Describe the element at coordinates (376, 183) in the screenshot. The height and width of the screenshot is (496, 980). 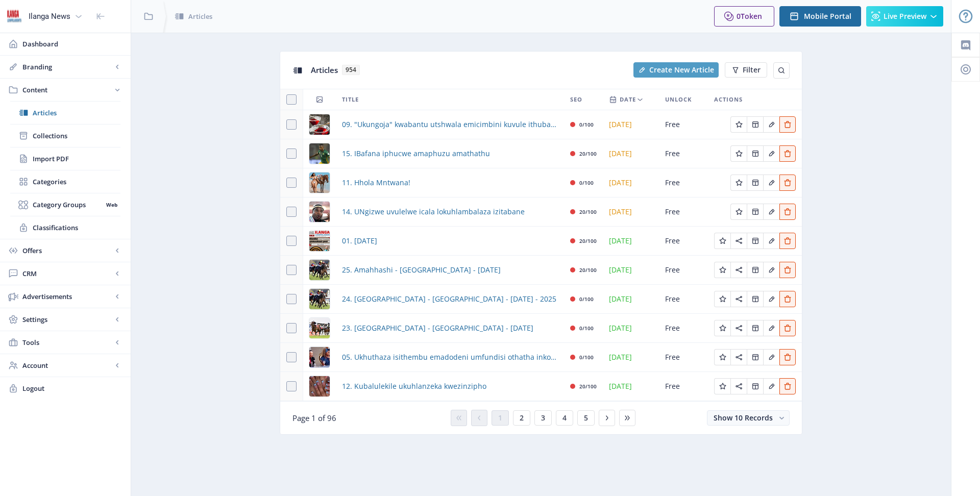
I see `a: 11. Hhola Mntwana!` at that location.